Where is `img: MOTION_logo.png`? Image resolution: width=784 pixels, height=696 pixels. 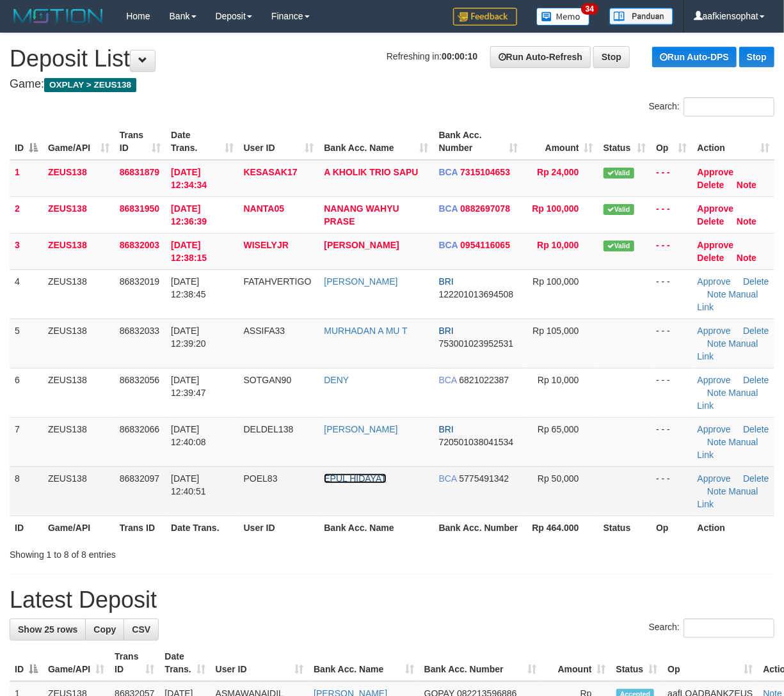 img: MOTION_logo.png is located at coordinates (59, 16).